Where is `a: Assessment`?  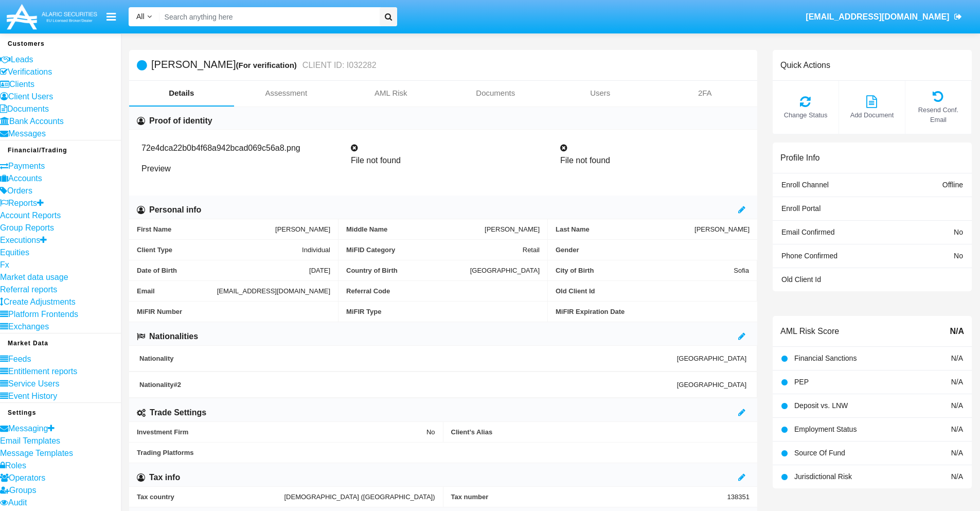 a: Assessment is located at coordinates (286, 93).